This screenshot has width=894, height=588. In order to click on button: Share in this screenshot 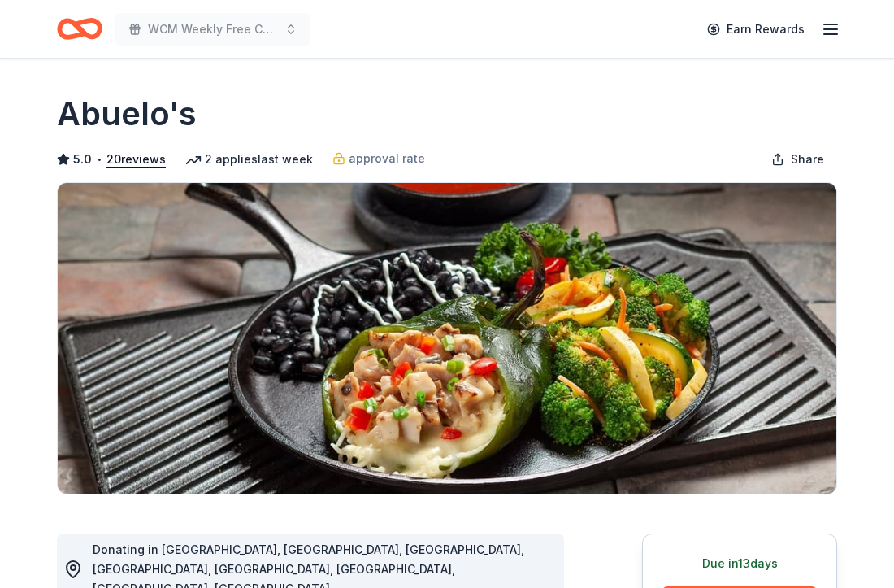, I will do `click(798, 159)`.